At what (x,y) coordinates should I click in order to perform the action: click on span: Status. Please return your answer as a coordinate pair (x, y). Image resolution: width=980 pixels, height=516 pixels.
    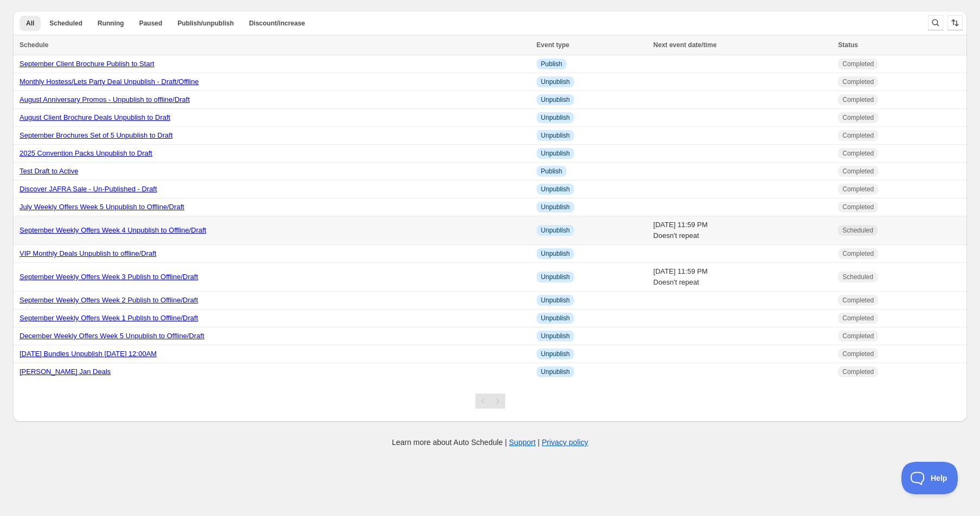
    Looking at the image, I should click on (847, 45).